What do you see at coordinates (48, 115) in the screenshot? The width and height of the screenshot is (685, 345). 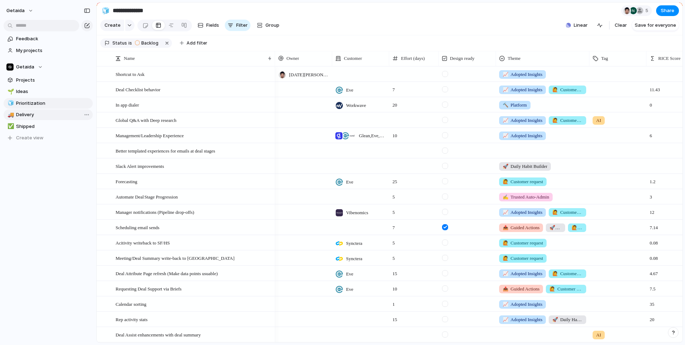 I see `a: 🚚Delivery` at bounding box center [48, 115].